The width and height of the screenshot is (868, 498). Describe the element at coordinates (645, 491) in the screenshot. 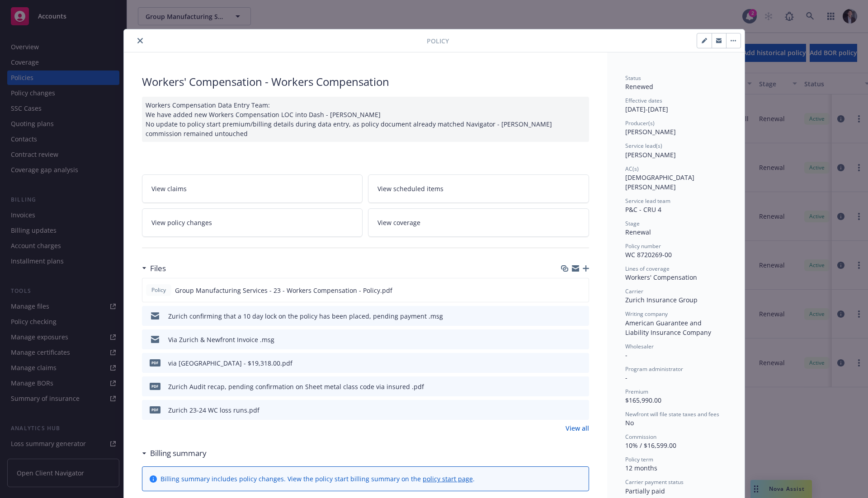

I see `span: Partially paid` at that location.